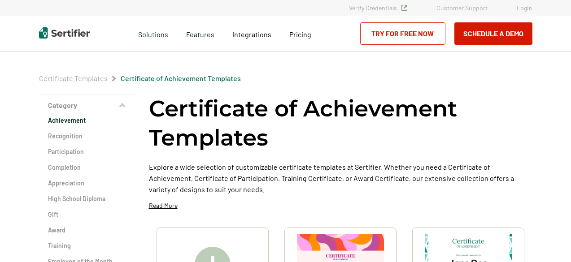 The image size is (571, 262). Describe the element at coordinates (73, 78) in the screenshot. I see `span: Certificate Templates` at that location.